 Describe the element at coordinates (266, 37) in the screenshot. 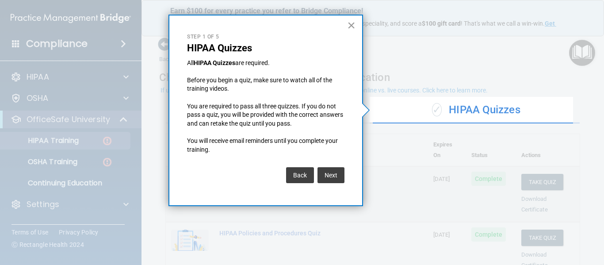

I see `p: Step 1 of 5` at that location.